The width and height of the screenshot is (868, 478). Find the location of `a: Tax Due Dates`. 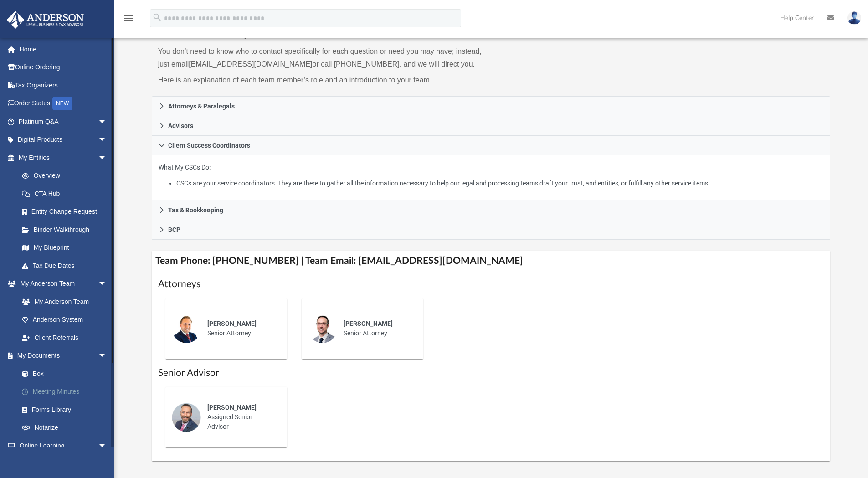

a: Tax Due Dates is located at coordinates (66, 266).